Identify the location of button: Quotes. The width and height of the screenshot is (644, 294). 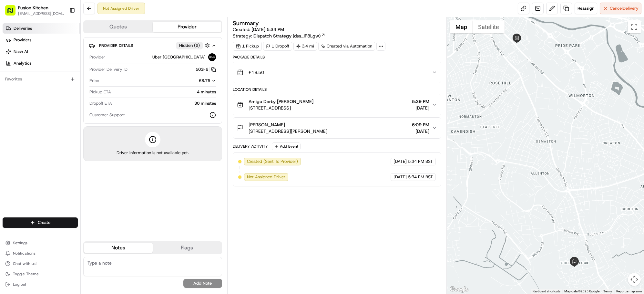
(118, 27).